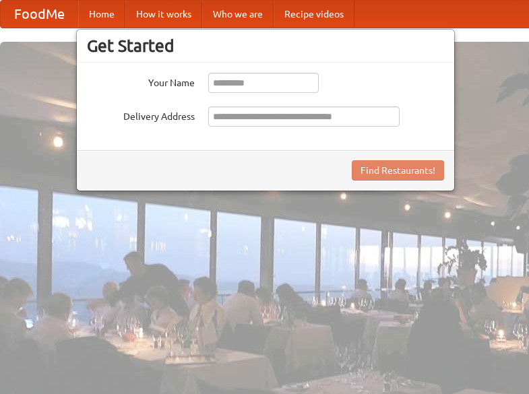 The height and width of the screenshot is (394, 529). What do you see at coordinates (141, 115) in the screenshot?
I see `label: Delivery Address` at bounding box center [141, 115].